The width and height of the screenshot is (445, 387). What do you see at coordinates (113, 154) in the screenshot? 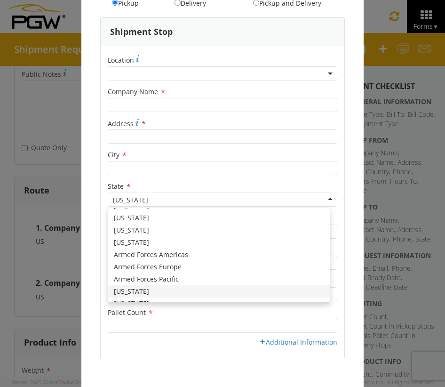
I see `span: City` at bounding box center [113, 154].